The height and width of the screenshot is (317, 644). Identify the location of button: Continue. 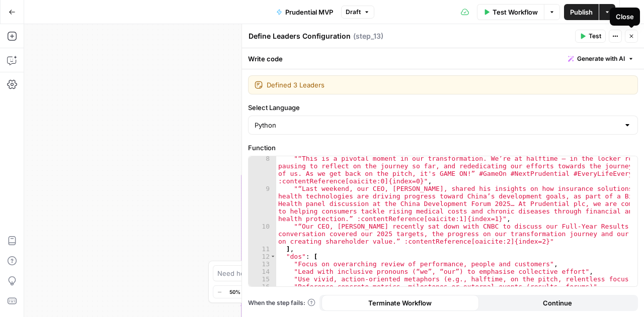
(557, 303).